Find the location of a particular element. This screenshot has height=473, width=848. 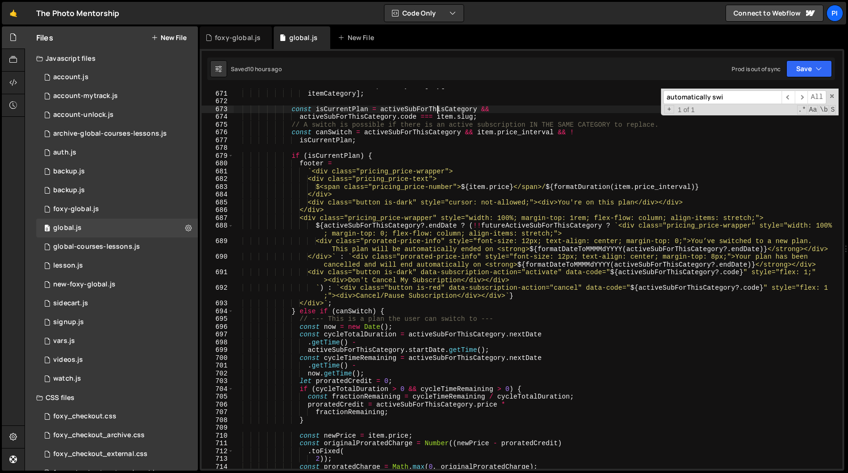

div: 13533/38527.js is located at coordinates (117, 379).